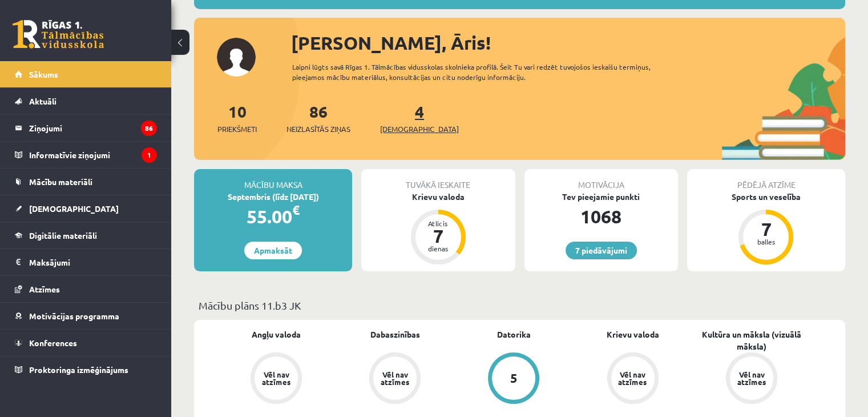 This screenshot has width=868, height=417. Describe the element at coordinates (318, 118) in the screenshot. I see `a: 86Neizlasītās ziņas` at that location.